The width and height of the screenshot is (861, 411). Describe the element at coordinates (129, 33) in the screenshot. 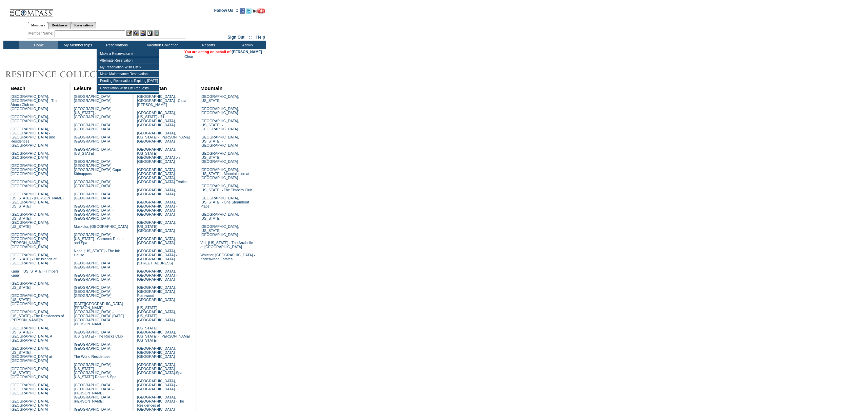

I see `img: b_edit.gif` at that location.